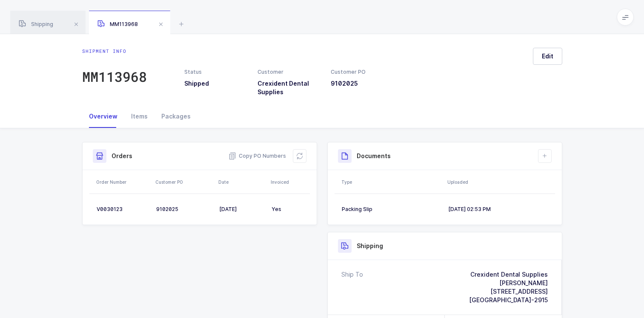 The width and height of the screenshot is (644, 318). What do you see at coordinates (118, 24) in the screenshot?
I see `span: MM113968` at bounding box center [118, 24].